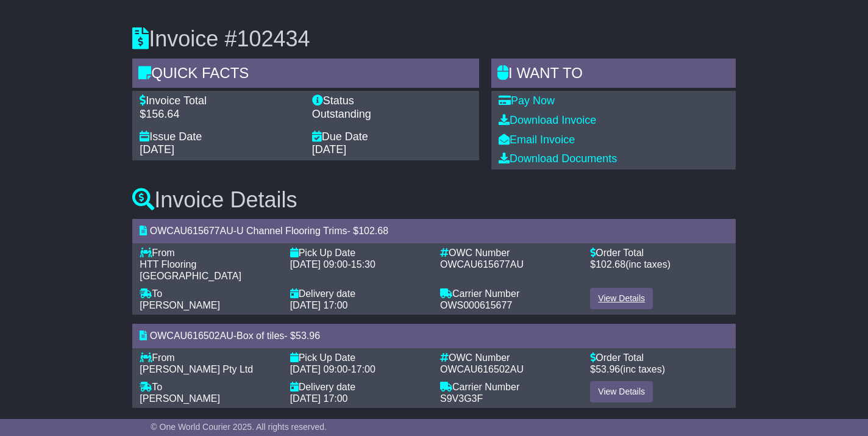  I want to click on div: Outstanding, so click(392, 115).